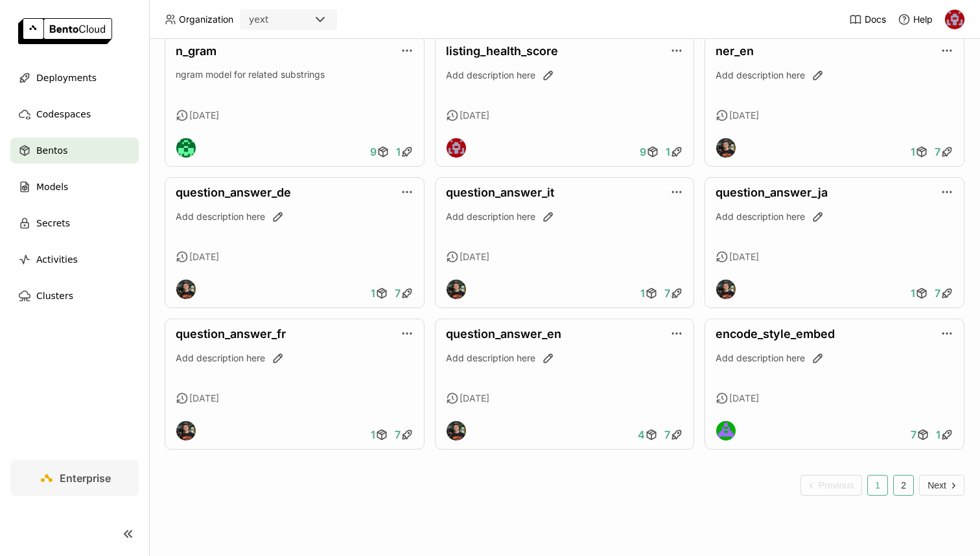  I want to click on img: Ariana Martino, so click(186, 148).